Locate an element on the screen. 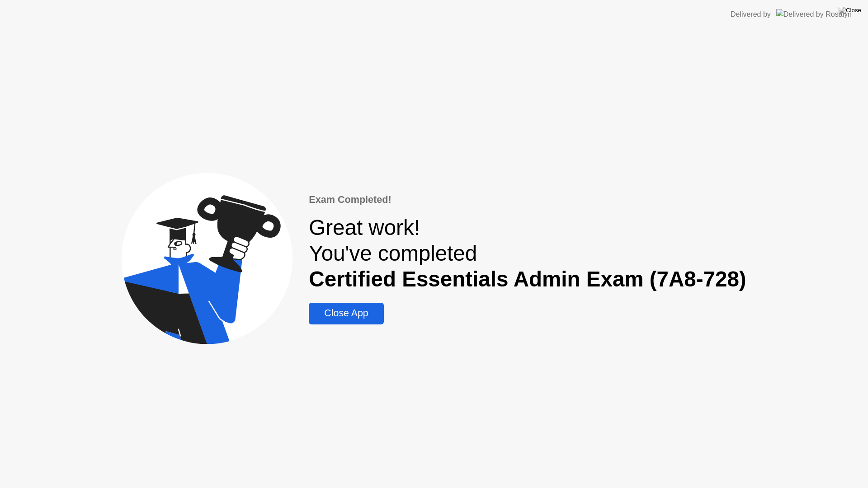 The height and width of the screenshot is (488, 868). div: Delivered by is located at coordinates (750, 14).